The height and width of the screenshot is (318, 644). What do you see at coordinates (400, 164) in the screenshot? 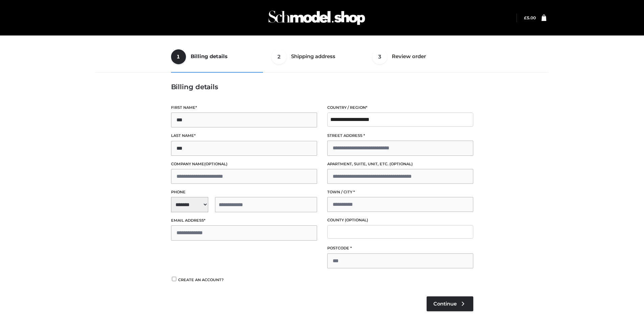
I see `label: Apartment, suite, unit, etc.` at bounding box center [400, 164].